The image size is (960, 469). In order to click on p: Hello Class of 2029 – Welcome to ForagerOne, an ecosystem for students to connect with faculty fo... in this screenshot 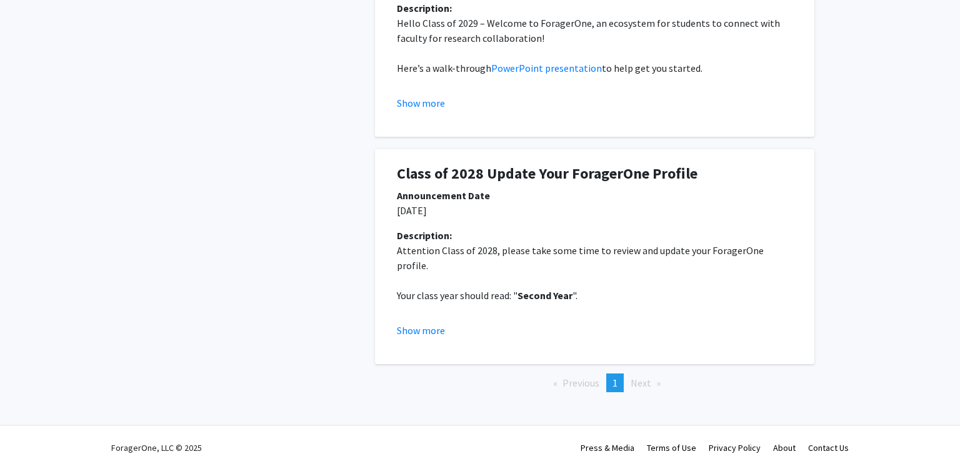, I will do `click(594, 31)`.